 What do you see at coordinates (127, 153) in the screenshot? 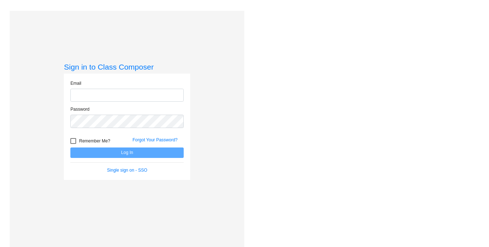
I see `button: Log In` at bounding box center [127, 153].